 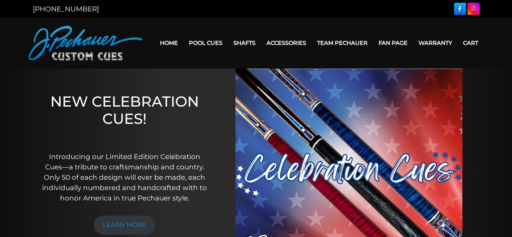 I want to click on a: Home, so click(x=169, y=43).